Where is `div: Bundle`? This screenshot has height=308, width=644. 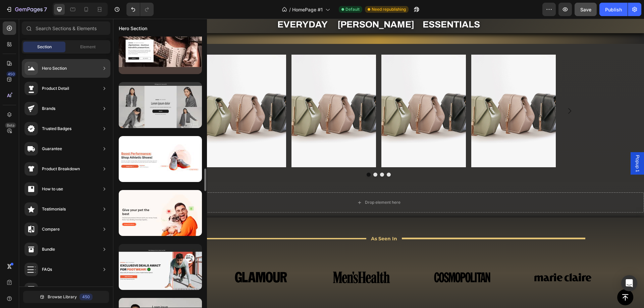 div: Bundle is located at coordinates (48, 250).